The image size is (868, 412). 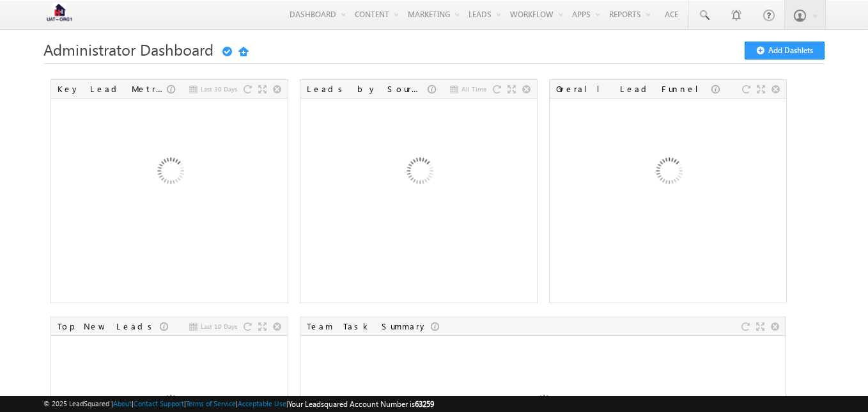 I want to click on div: Leads by Sources, so click(x=367, y=89).